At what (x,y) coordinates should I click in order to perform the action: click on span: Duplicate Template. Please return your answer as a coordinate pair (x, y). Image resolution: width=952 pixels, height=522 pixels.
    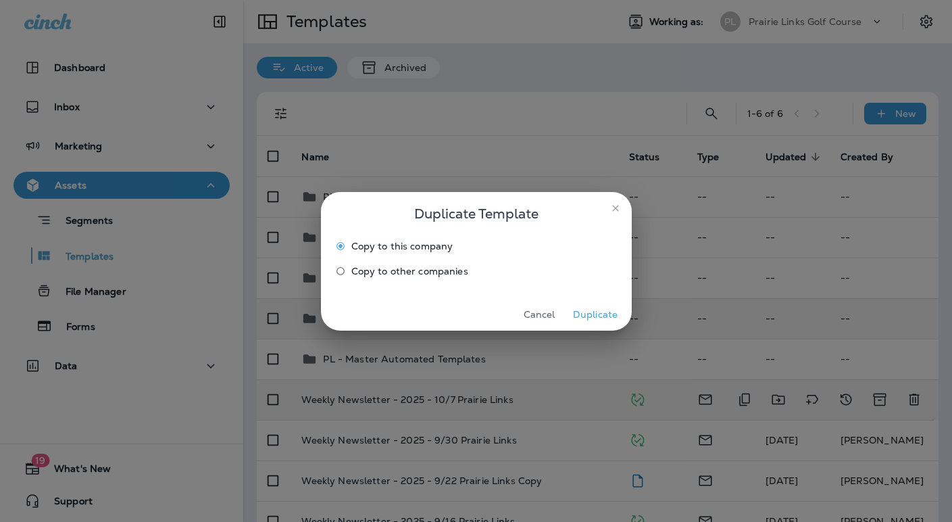
    Looking at the image, I should click on (476, 214).